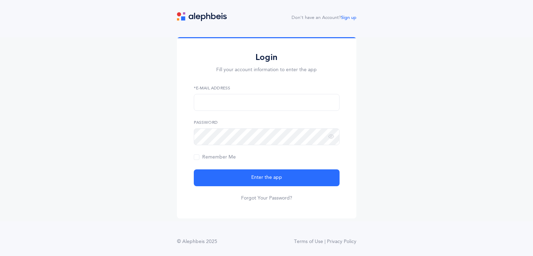 This screenshot has height=256, width=533. Describe the element at coordinates (267, 198) in the screenshot. I see `a: Forgot Your Password?` at that location.